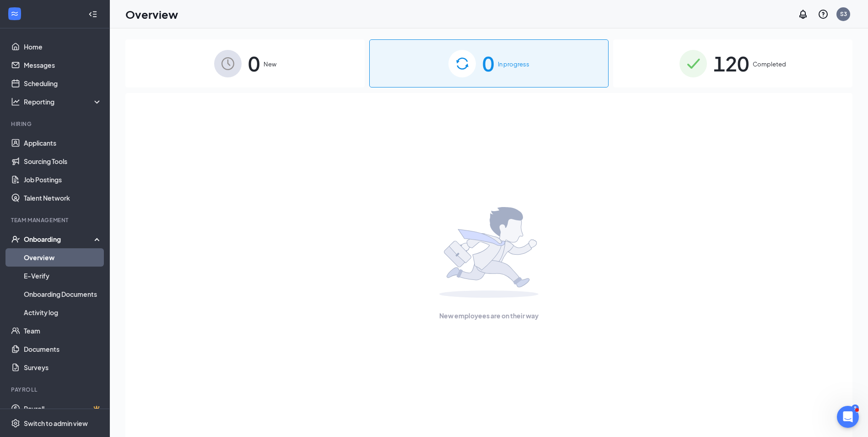 The image size is (868, 437). I want to click on a: Messages, so click(62, 65).